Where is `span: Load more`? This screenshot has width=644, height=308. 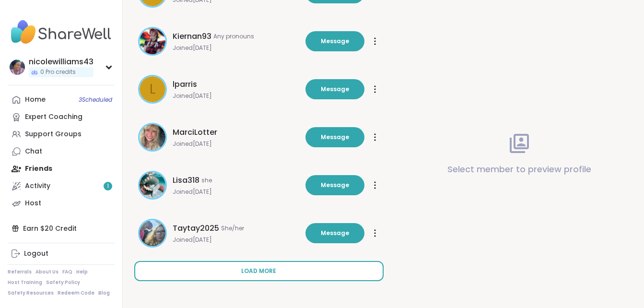
span: Load more is located at coordinates (258, 271).